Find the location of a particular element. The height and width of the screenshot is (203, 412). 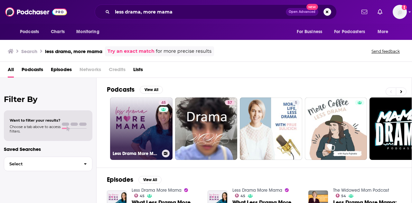

span: All is located at coordinates (11, 71).